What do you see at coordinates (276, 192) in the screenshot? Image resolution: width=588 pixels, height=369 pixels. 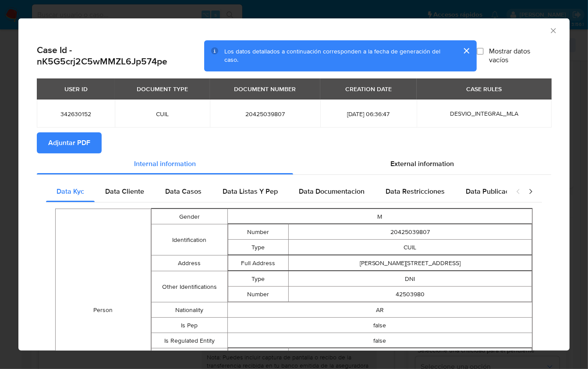 I see `div: Detailed internal info` at bounding box center [276, 192].